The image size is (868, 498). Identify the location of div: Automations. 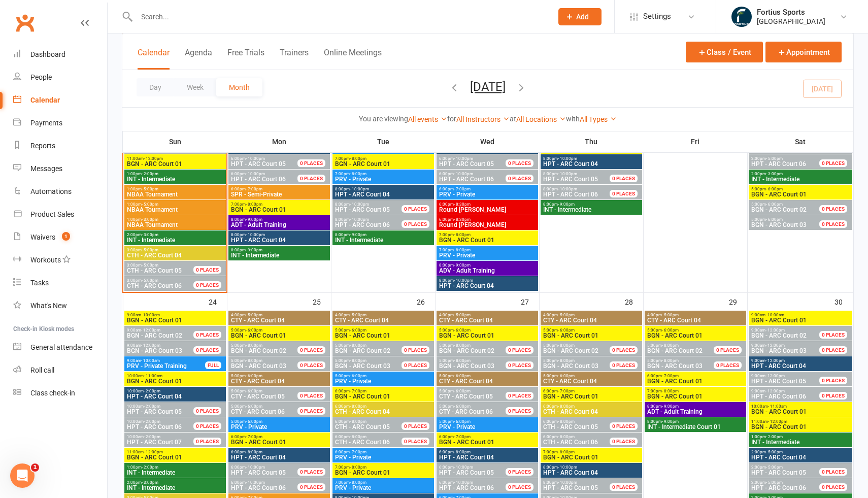
(51, 191).